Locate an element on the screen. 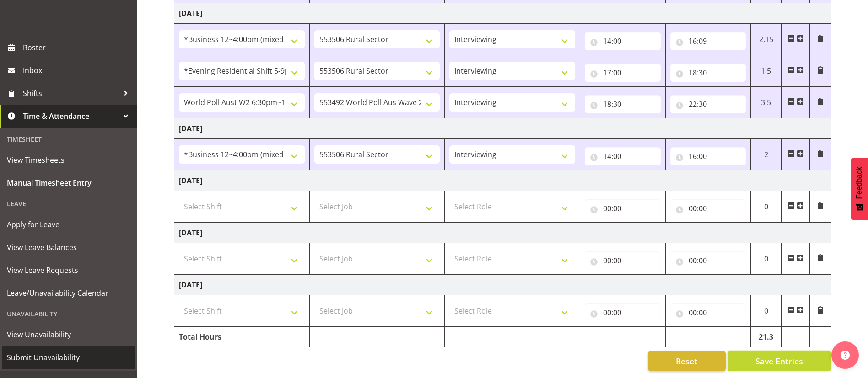 The image size is (868, 378). td: Total Hours is located at coordinates (243, 337).